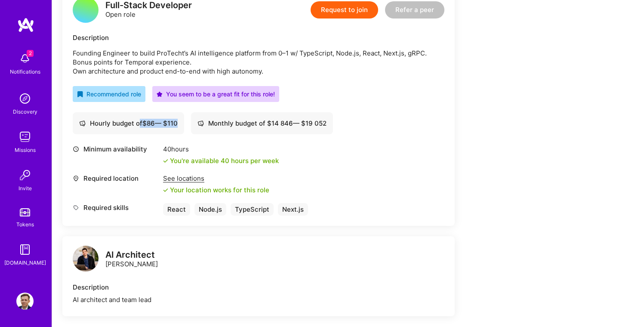 The width and height of the screenshot is (644, 327). Describe the element at coordinates (116, 178) in the screenshot. I see `div: Required location` at that location.